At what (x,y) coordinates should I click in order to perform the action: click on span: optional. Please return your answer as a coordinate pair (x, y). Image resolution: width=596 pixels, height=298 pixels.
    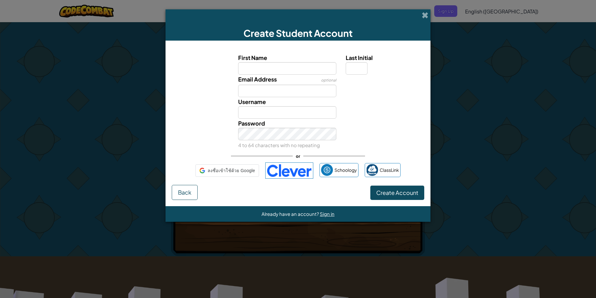
    Looking at the image, I should click on (329, 80).